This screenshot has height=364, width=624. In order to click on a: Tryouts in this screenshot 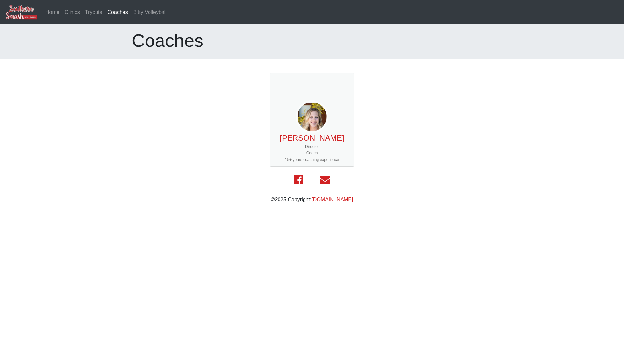, I will do `click(93, 13)`.